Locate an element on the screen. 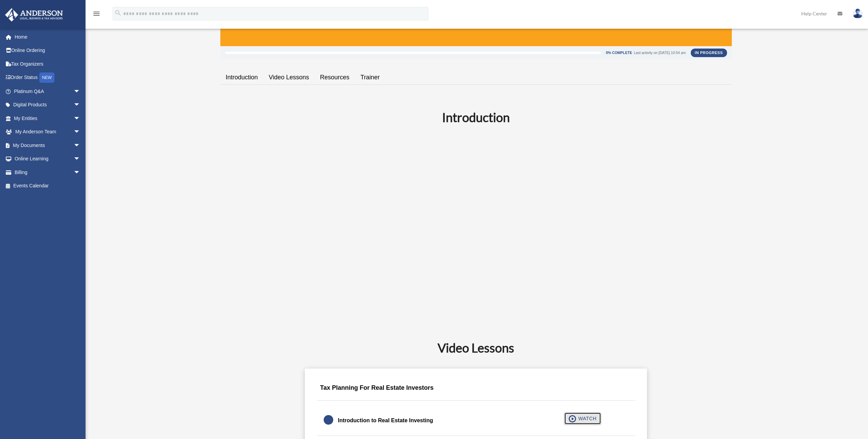 The height and width of the screenshot is (439, 868). div: Introduction to Real Estate Investing is located at coordinates (386, 420).